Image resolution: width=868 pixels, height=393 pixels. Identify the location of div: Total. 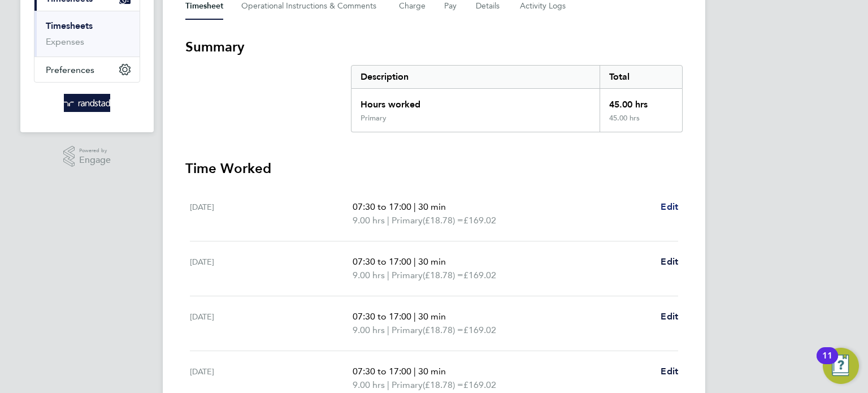
(641, 77).